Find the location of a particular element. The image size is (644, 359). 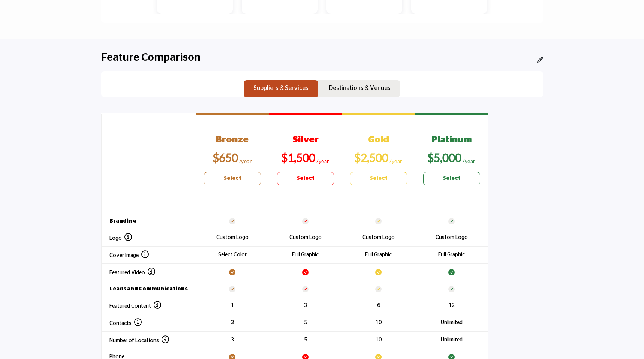

span: Featured Content is located at coordinates (135, 306).